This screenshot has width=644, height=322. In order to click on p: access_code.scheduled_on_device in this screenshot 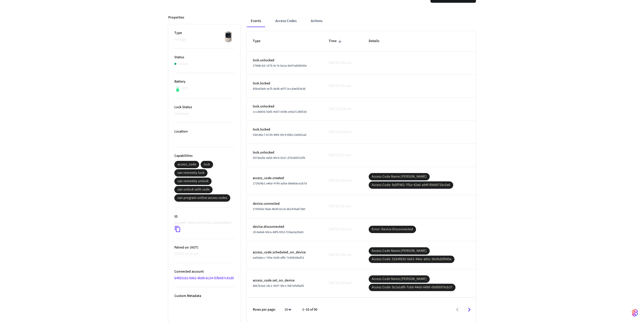, I will do `click(285, 252)`.